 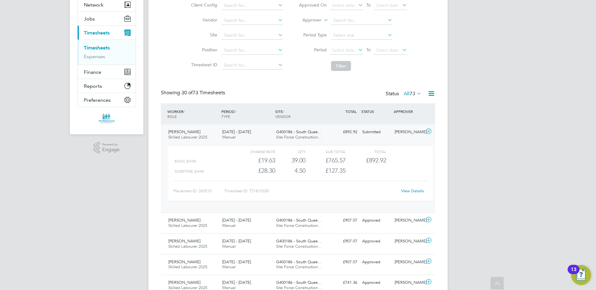 I want to click on img: siteforceservices-logo-retina.png, so click(x=107, y=118).